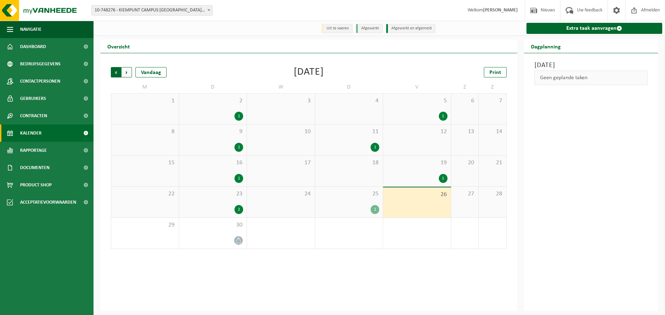 The height and width of the screenshot is (315, 665). I want to click on span: 7, so click(492, 101).